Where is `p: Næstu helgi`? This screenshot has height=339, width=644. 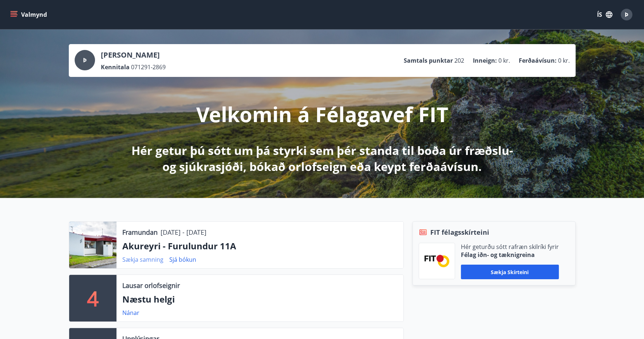 p: Næstu helgi is located at coordinates (260, 299).